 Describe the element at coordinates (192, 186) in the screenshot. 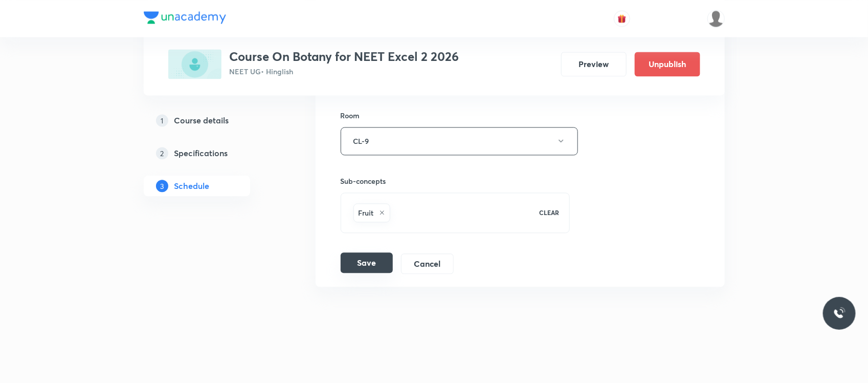

I see `h5: Schedule` at that location.